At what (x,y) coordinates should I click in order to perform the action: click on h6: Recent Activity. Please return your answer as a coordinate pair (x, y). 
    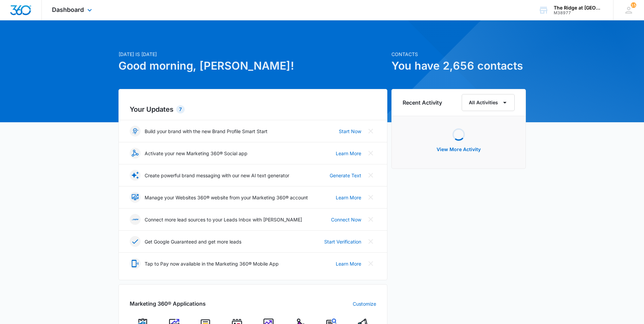
    Looking at the image, I should click on (422, 103).